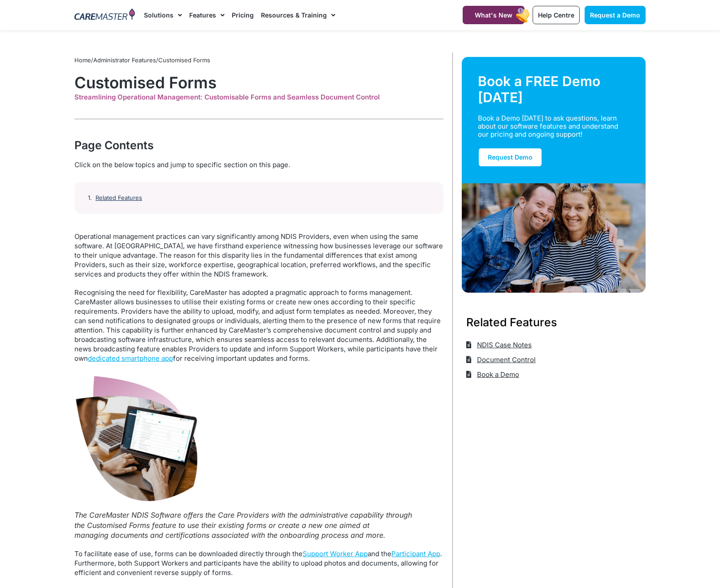  What do you see at coordinates (259, 97) in the screenshot?
I see `div: Streamlining Operational Management: Customisable Forms and Seamless Document Control` at bounding box center [259, 97].